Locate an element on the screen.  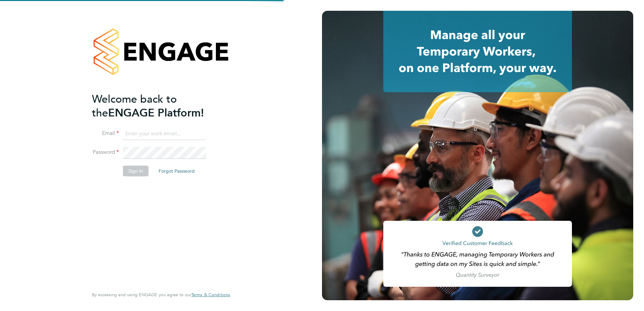
a: Terms & Conditions is located at coordinates (210, 295).